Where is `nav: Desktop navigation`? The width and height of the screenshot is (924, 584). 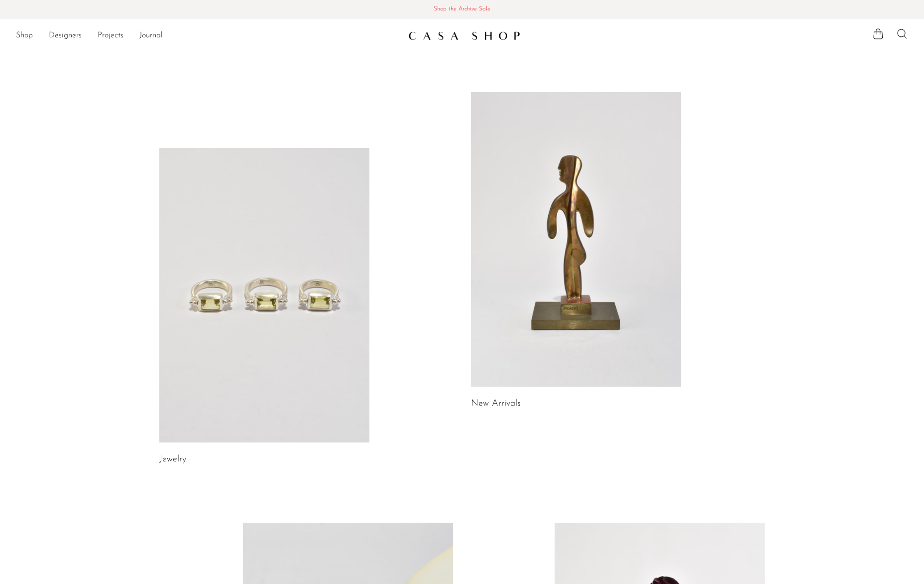 nav: Desktop navigation is located at coordinates (208, 36).